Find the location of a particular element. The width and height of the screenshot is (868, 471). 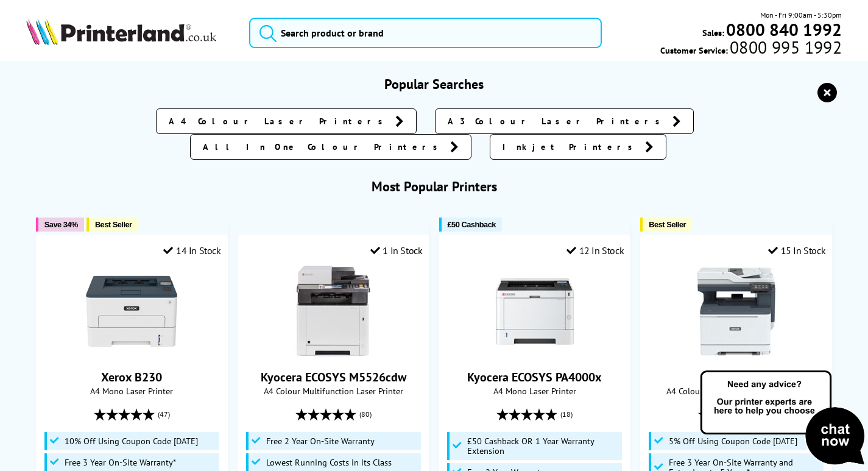

div: 15 In Stock is located at coordinates (797, 250).